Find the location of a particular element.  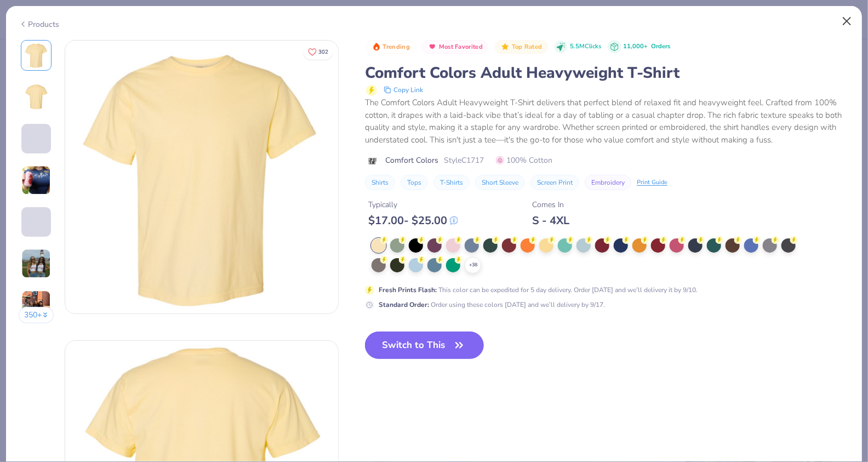

img: Top Rated sort is located at coordinates (505, 46).